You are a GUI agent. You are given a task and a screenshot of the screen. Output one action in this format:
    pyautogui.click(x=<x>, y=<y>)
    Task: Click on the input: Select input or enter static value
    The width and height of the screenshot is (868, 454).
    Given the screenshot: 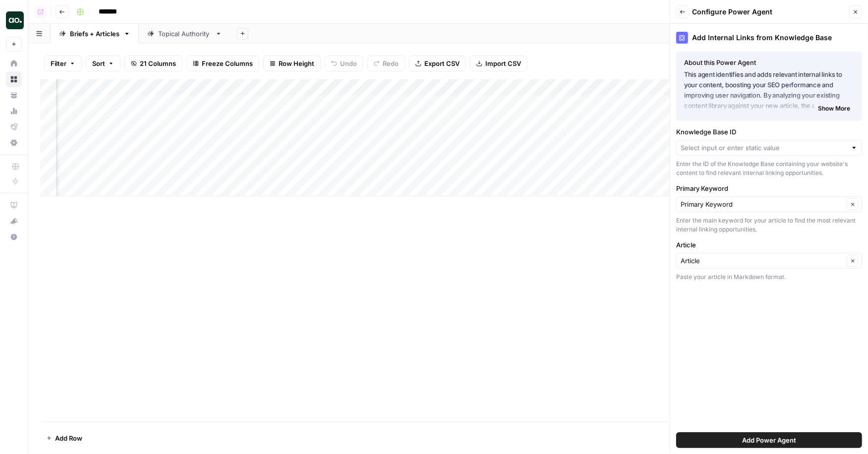 What is the action you would take?
    pyautogui.click(x=763, y=148)
    